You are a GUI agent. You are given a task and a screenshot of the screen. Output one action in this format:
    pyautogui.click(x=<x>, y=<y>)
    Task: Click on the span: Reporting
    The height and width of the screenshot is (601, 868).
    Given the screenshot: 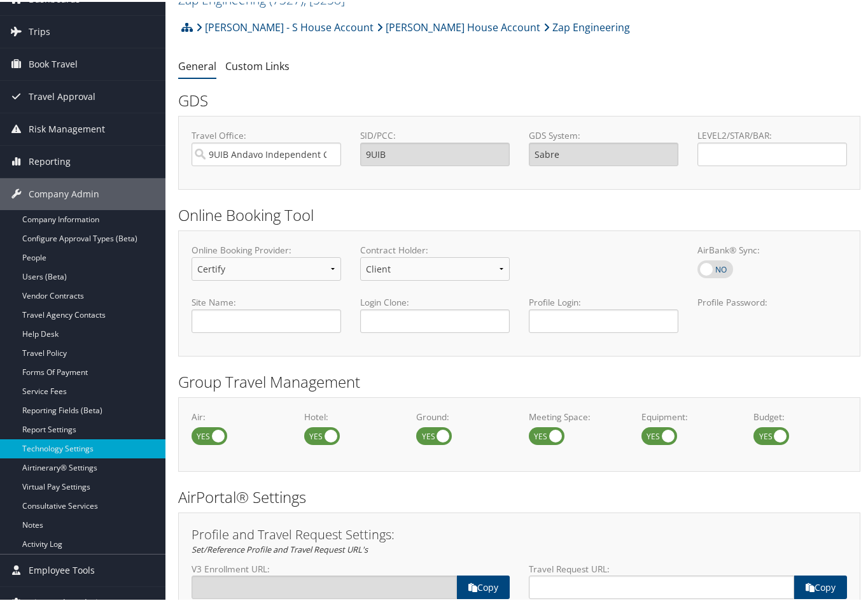 What is the action you would take?
    pyautogui.click(x=49, y=160)
    